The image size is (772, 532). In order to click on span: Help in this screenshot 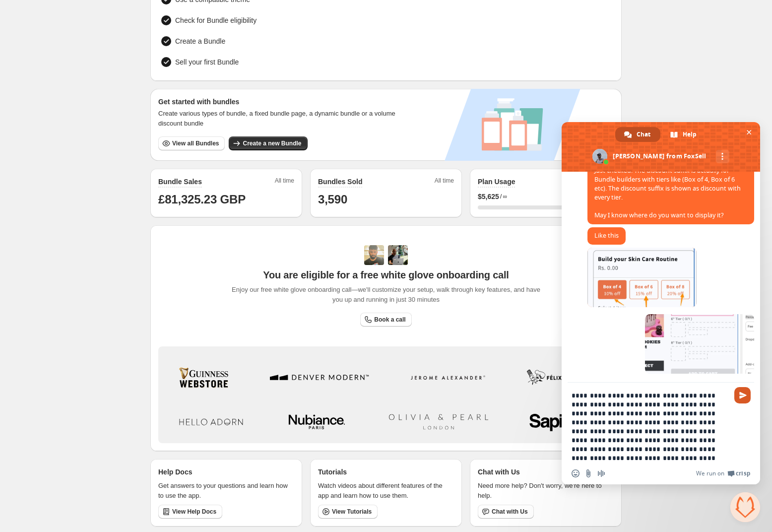, I will do `click(690, 134)`.